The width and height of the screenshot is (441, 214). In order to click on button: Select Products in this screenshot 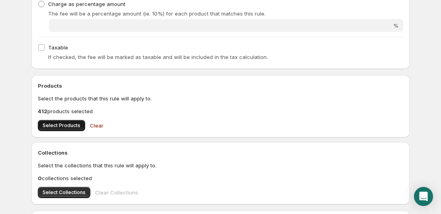, I will do `click(61, 125)`.